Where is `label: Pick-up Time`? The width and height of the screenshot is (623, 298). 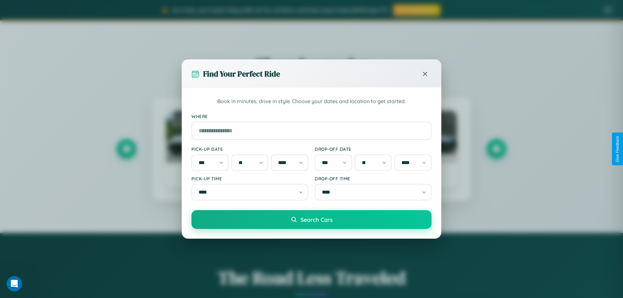
label: Pick-up Time is located at coordinates (250, 178).